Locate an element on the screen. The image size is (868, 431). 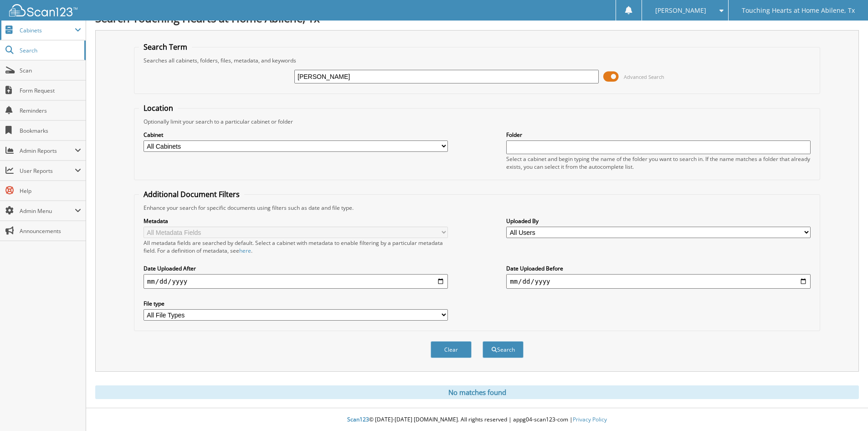
img: scan123-logo-white.svg is located at coordinates (43, 10).